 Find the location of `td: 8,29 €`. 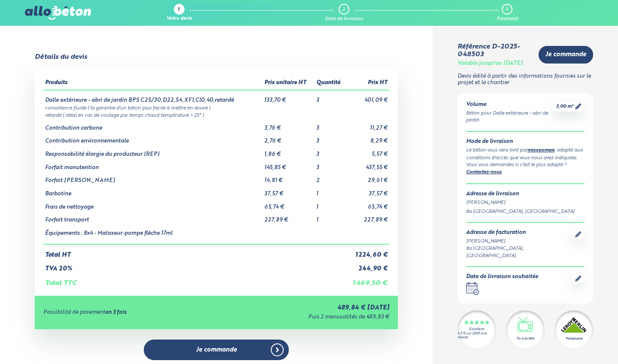

td: 8,29 € is located at coordinates (368, 138).